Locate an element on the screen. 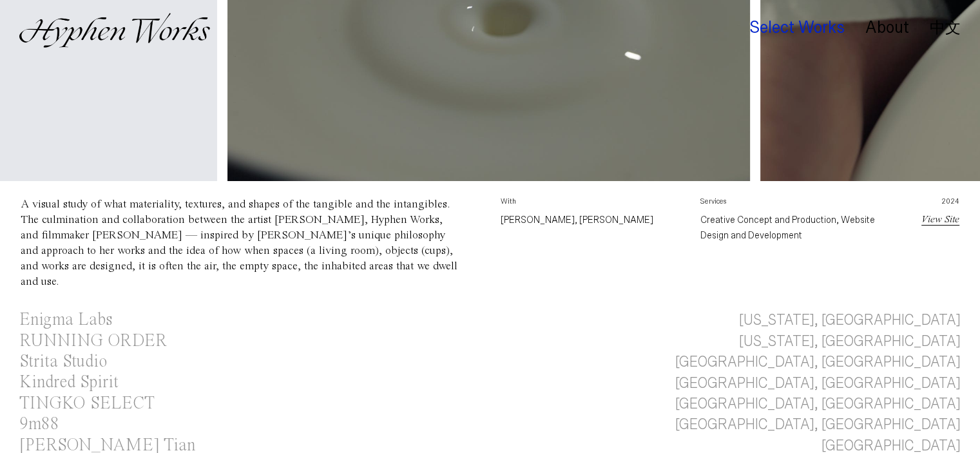 This screenshot has width=980, height=453. p: Creative Concept and Production, Website Design and Development is located at coordinates (790, 228).